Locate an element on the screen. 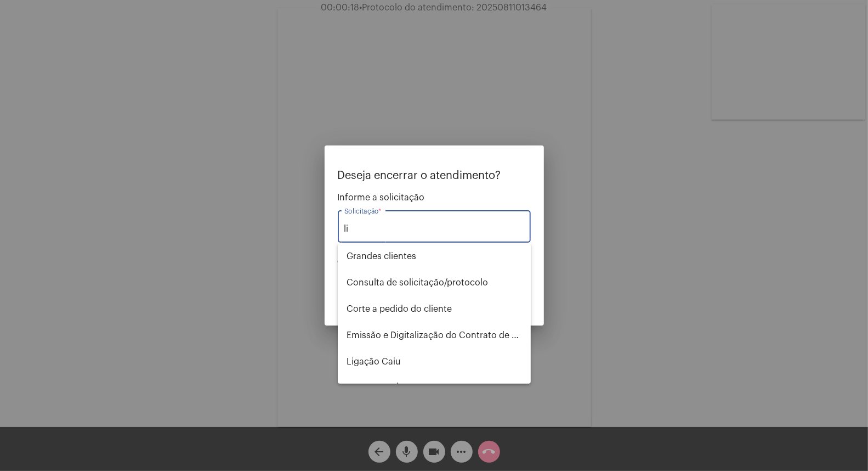 The height and width of the screenshot is (471, 868). span: Emissão e Digitalização do Contrato de Adesão is located at coordinates (434, 335).